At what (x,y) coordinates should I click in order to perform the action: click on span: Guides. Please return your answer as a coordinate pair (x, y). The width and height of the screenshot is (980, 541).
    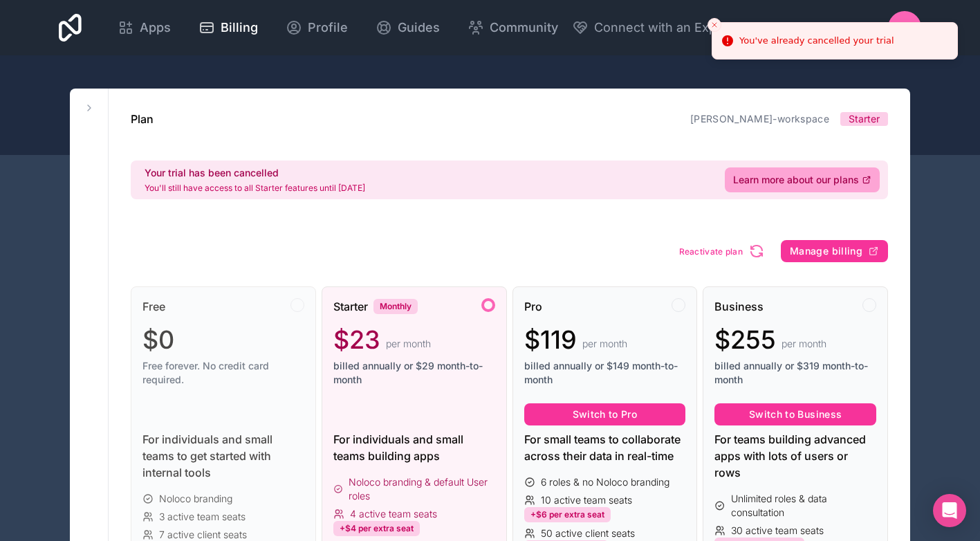
    Looking at the image, I should click on (419, 27).